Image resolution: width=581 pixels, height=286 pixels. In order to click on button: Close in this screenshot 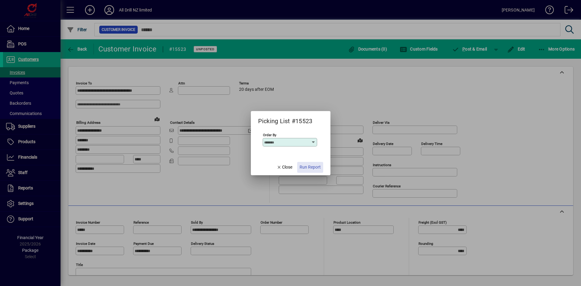, I will do `click(285, 167)`.